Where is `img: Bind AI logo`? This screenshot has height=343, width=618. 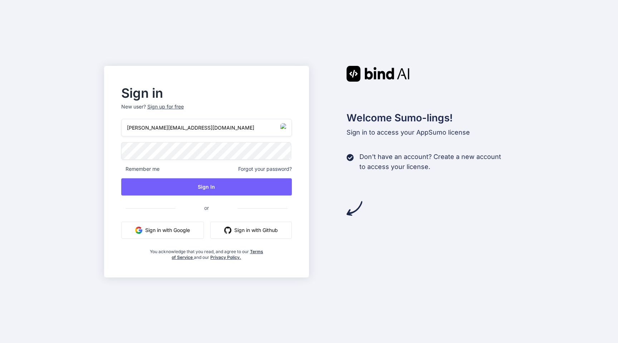 img: Bind AI logo is located at coordinates (378, 74).